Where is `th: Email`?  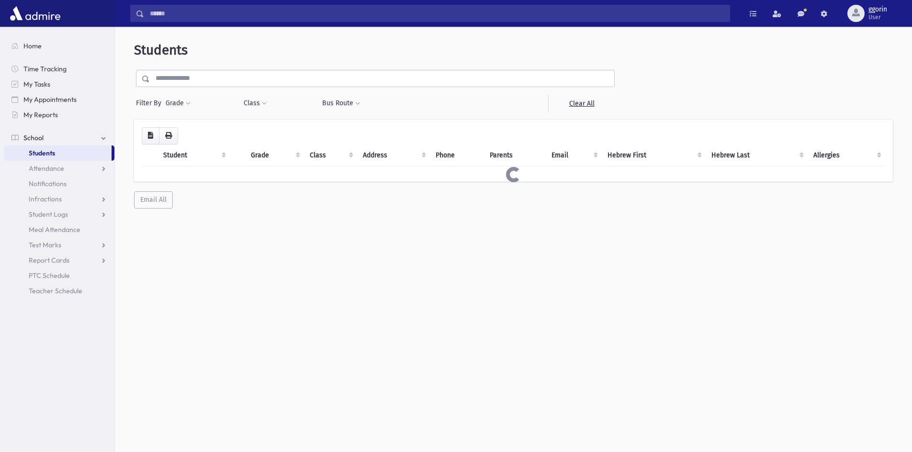
th: Email is located at coordinates (574, 156).